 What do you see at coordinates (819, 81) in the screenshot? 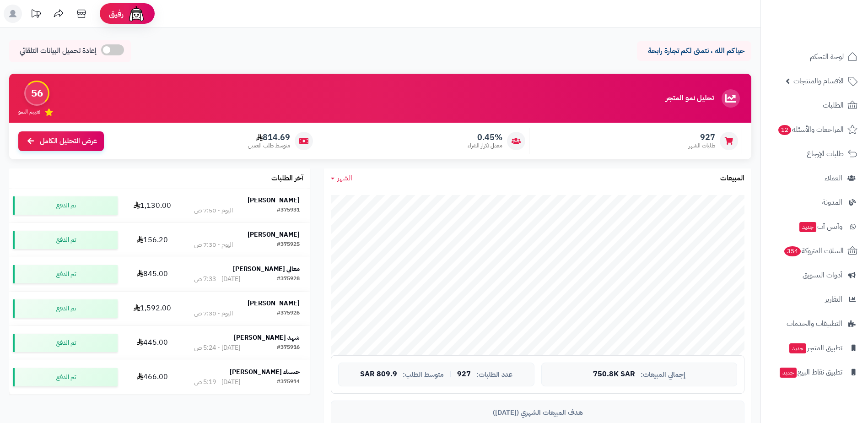
I see `span: الأقسام والمنتجات` at bounding box center [819, 81].